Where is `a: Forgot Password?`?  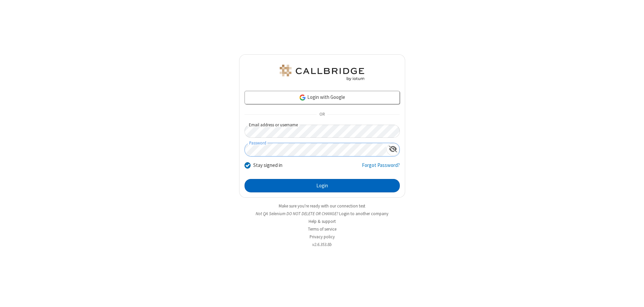 a: Forgot Password? is located at coordinates (380, 168).